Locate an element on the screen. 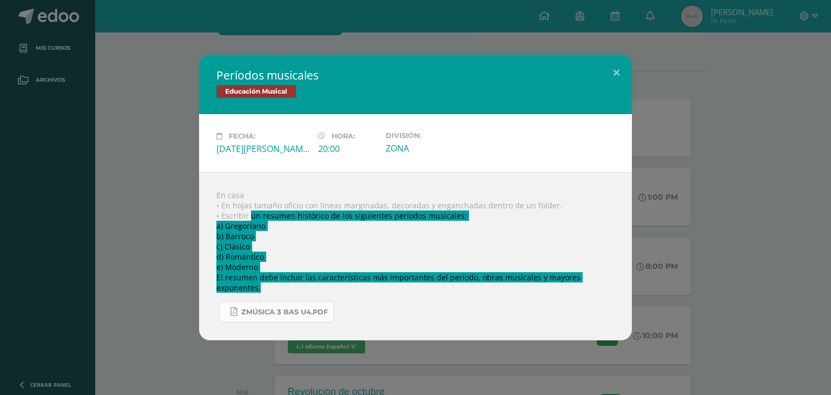 Image resolution: width=831 pixels, height=395 pixels. span: Zmúsica 3 Bas U4.pdf is located at coordinates (284, 312).